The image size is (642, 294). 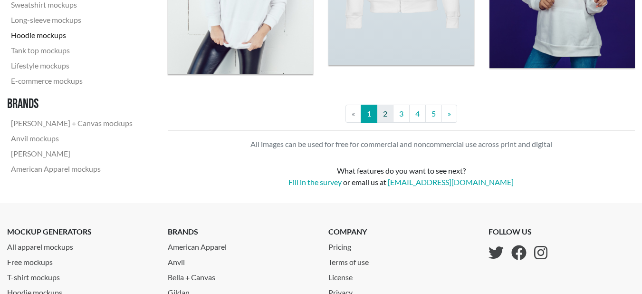 I want to click on a: Anvil mockups, so click(x=72, y=138).